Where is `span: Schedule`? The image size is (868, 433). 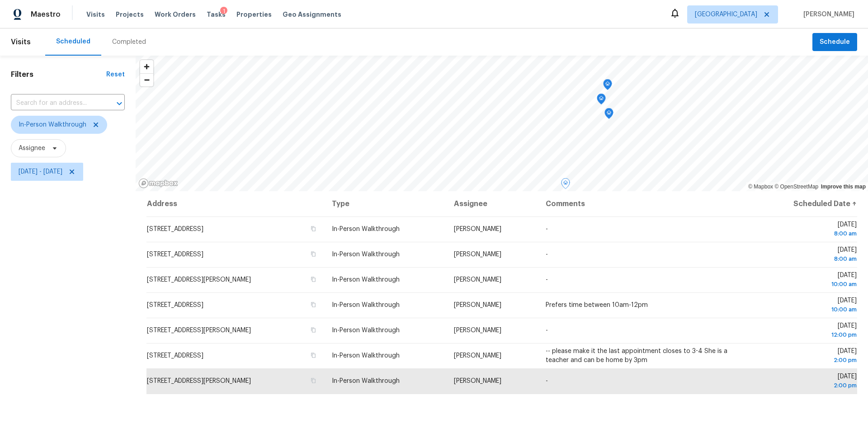
span: Schedule is located at coordinates (835, 42).